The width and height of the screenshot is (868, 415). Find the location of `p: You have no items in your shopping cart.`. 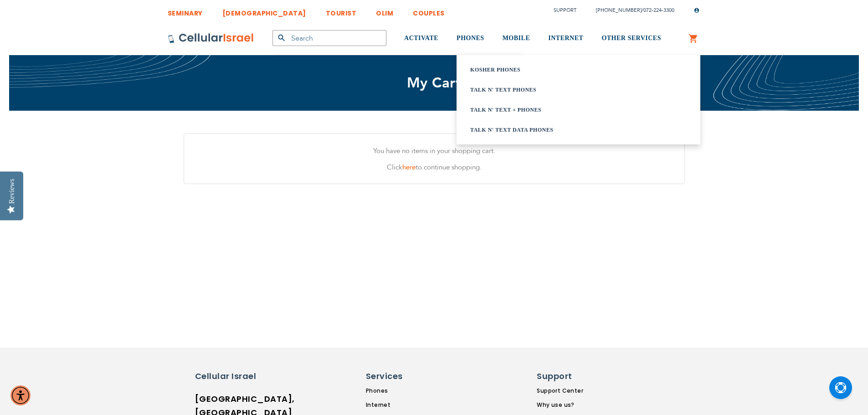

p: You have no items in your shopping cart. is located at coordinates (434, 151).